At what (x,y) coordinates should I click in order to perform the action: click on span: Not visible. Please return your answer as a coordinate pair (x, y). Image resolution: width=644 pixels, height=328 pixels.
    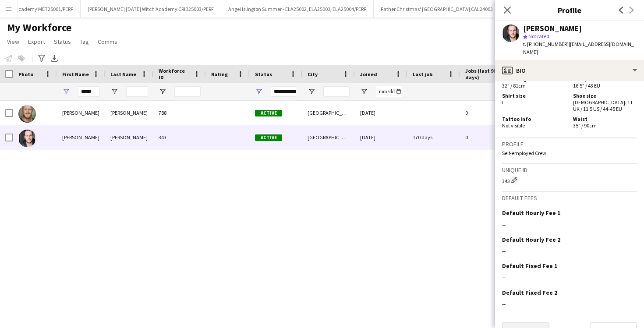
    Looking at the image, I should click on (513, 125).